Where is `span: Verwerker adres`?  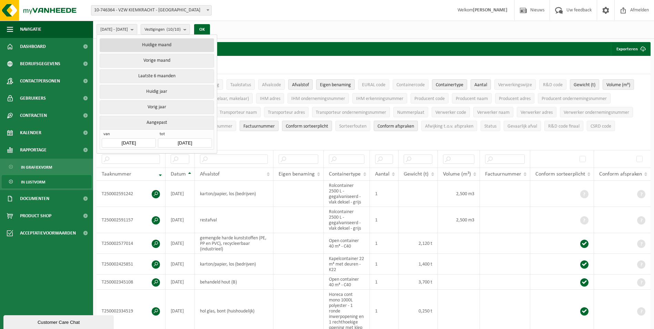
span: Verwerker adres is located at coordinates (536, 112).